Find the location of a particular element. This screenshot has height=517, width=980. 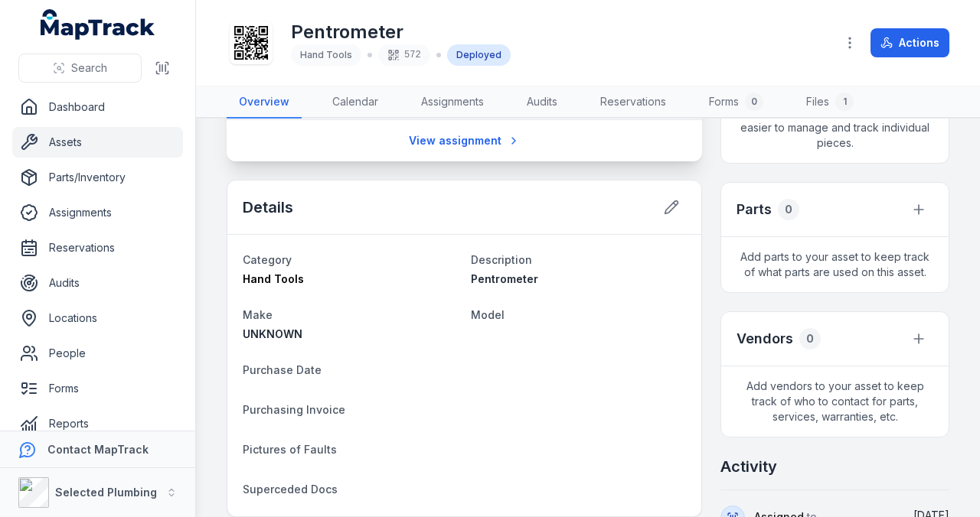

div: 1 is located at coordinates (845, 102).